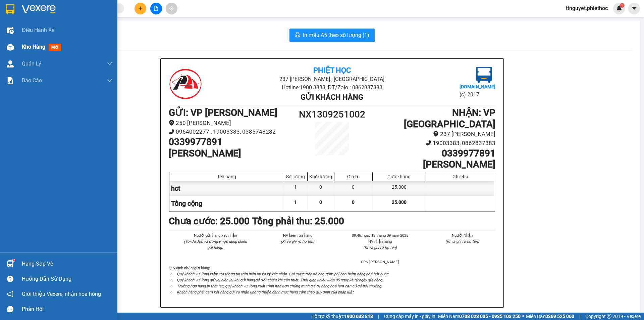 The width and height of the screenshot is (644, 320). I want to click on div: hct, so click(226, 188).